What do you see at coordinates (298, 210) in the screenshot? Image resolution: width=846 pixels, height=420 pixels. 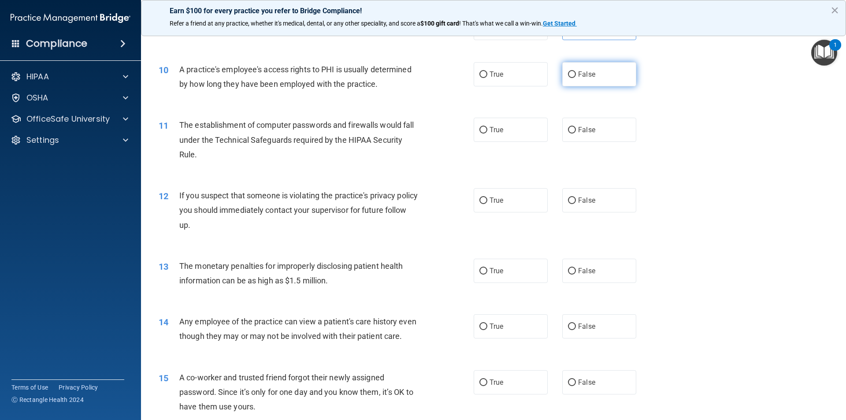 I see `span: If you suspect that someone is violating the practice's privacy policy you should immediately con...` at bounding box center [298, 210].